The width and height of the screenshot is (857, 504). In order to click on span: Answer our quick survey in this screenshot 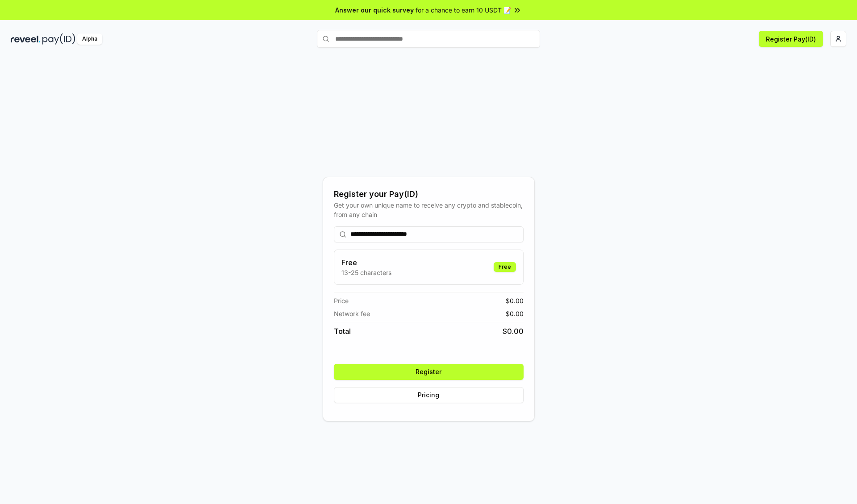, I will do `click(374, 10)`.